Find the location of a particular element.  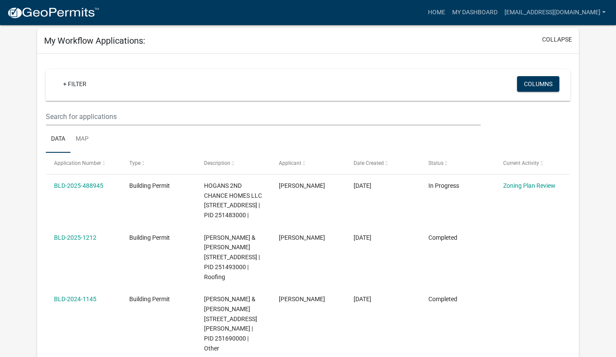

a: BLD-2025-488945 is located at coordinates (79, 186).